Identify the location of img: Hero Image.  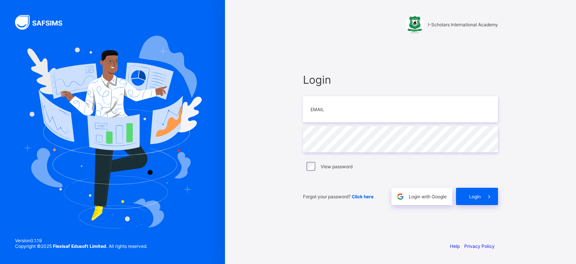
(113, 132).